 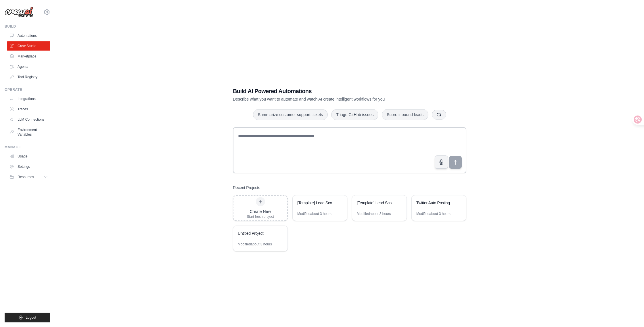 What do you see at coordinates (355, 115) in the screenshot?
I see `button: Triage GitHub issues` at bounding box center [355, 115].